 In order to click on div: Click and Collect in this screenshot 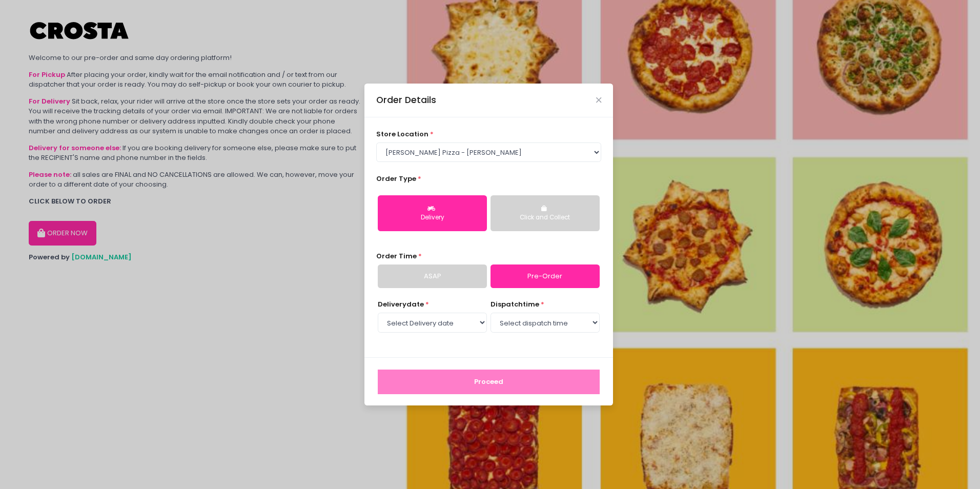, I will do `click(545, 218)`.